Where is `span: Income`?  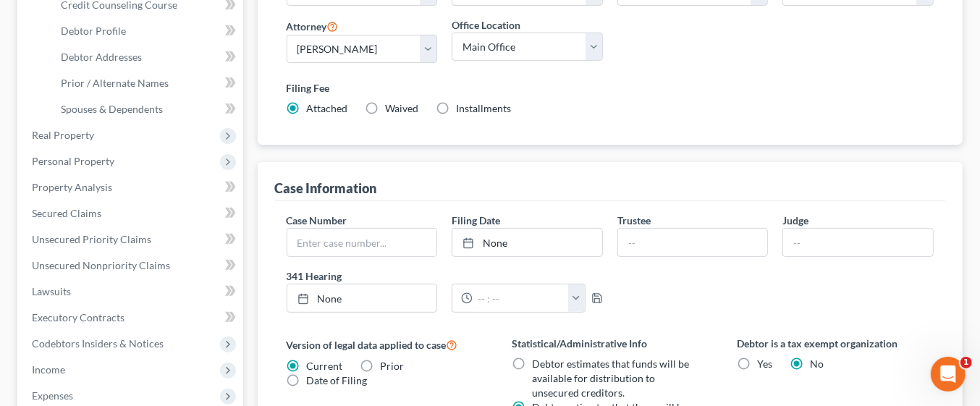
span: Income is located at coordinates (48, 369).